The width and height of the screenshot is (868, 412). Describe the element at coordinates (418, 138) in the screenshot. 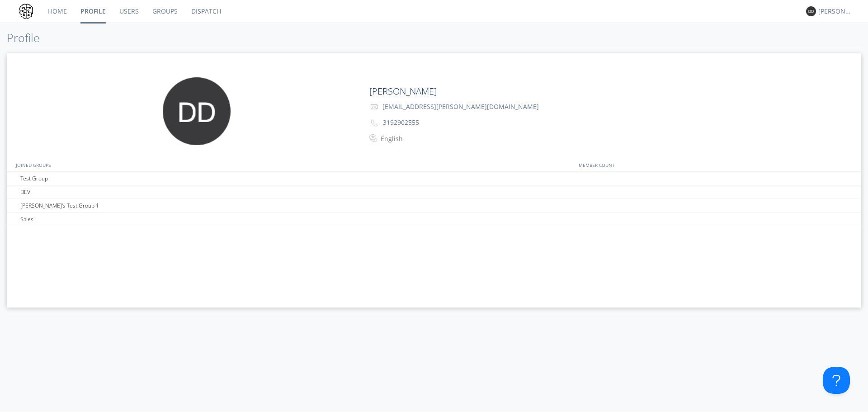

I see `div: English` at that location.